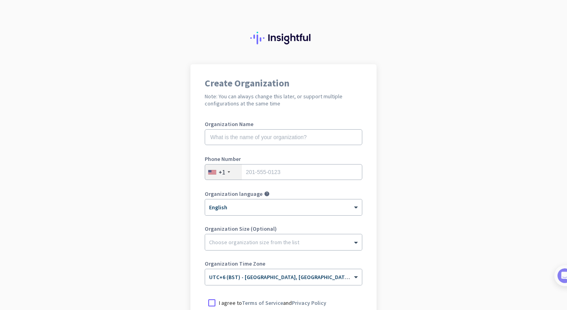 The image size is (567, 310). What do you see at coordinates (283, 124) in the screenshot?
I see `label: Organization Name` at bounding box center [283, 124].